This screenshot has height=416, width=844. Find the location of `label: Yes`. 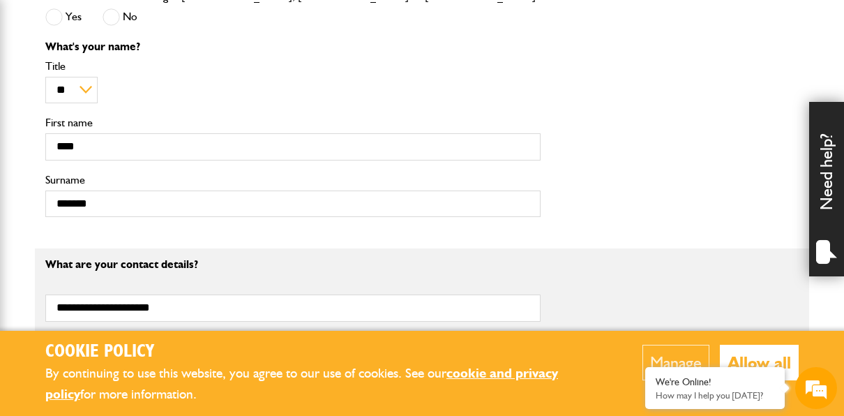

label: Yes is located at coordinates (63, 17).